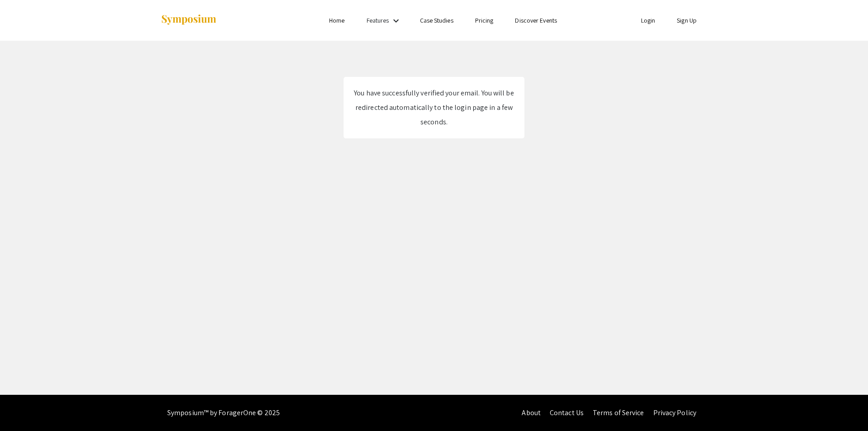 This screenshot has height=431, width=868. What do you see at coordinates (223, 413) in the screenshot?
I see `div: Symposium™ by ForagerOne © 2025` at bounding box center [223, 413].